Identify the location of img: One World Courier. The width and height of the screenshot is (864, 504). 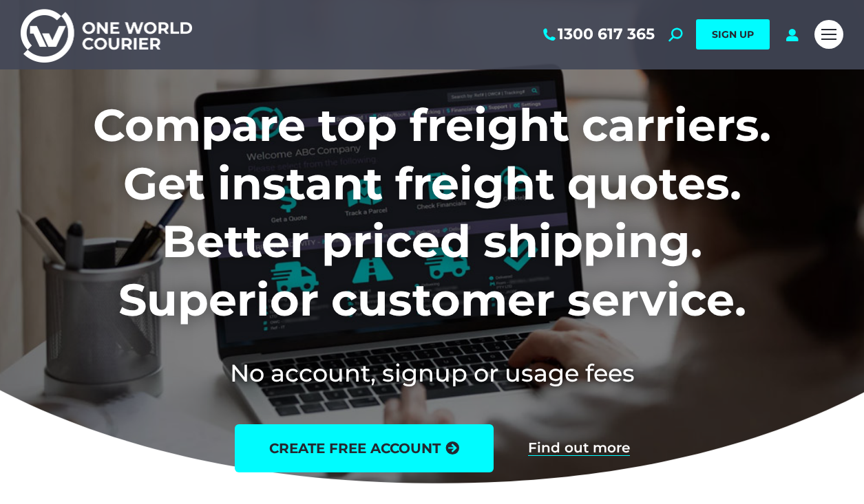
(106, 34).